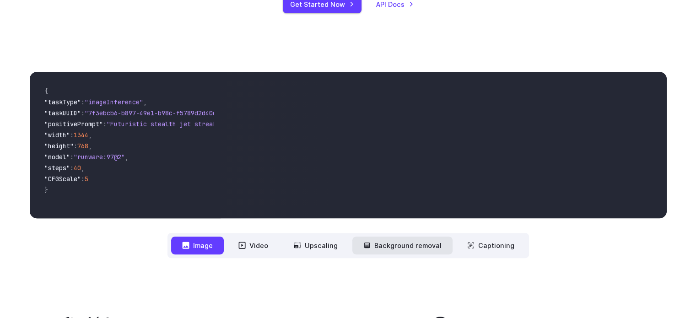 Image resolution: width=696 pixels, height=318 pixels. I want to click on span: "steps", so click(57, 168).